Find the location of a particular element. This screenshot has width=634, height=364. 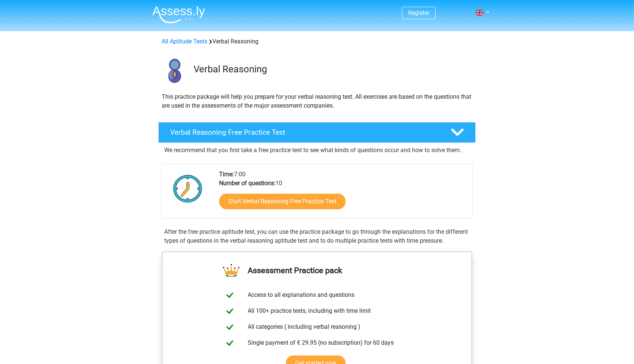

div: Verbal Reasoning is located at coordinates (317, 41).